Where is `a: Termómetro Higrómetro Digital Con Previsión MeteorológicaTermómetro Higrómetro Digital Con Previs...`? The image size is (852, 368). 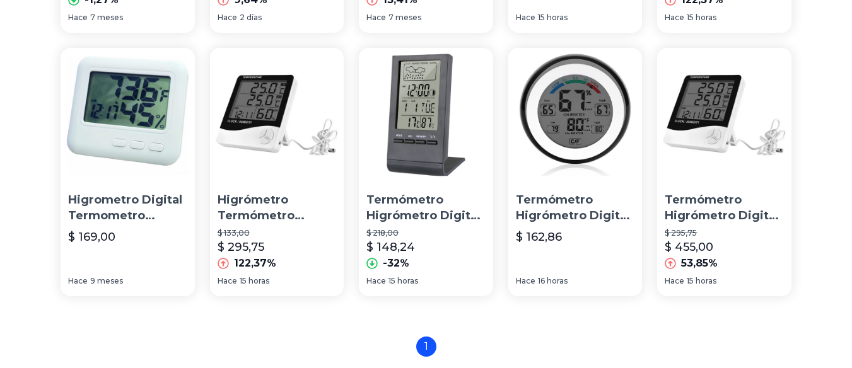 a: Termómetro Higrómetro Digital Con Previsión MeteorológicaTermómetro Higrómetro Digital Con Previs... is located at coordinates (426, 172).